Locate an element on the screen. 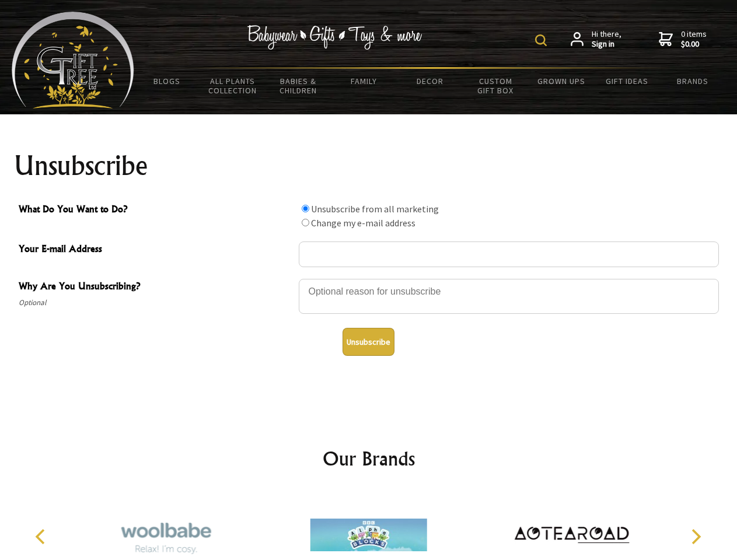 Image resolution: width=737 pixels, height=560 pixels. strong: Sign in is located at coordinates (606, 44).